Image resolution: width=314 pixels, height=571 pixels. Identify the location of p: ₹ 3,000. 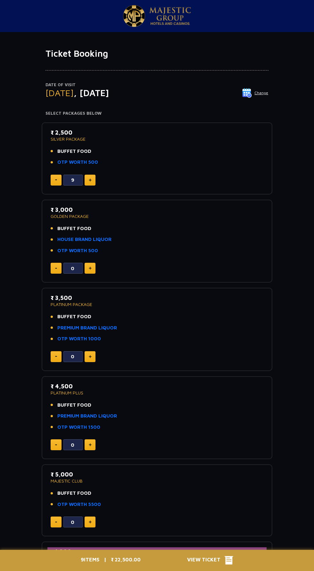
(157, 210).